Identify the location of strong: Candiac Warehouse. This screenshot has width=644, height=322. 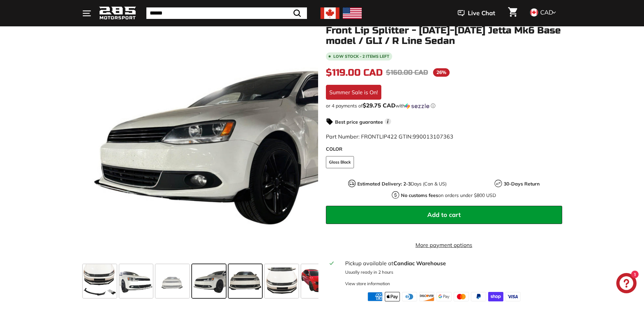
(419, 264).